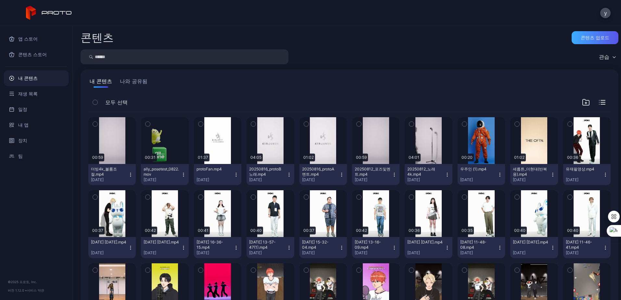 This screenshot has height=300, width=621. Describe the element at coordinates (36, 55) in the screenshot. I see `a: 콘텐츠 스토어` at that location.